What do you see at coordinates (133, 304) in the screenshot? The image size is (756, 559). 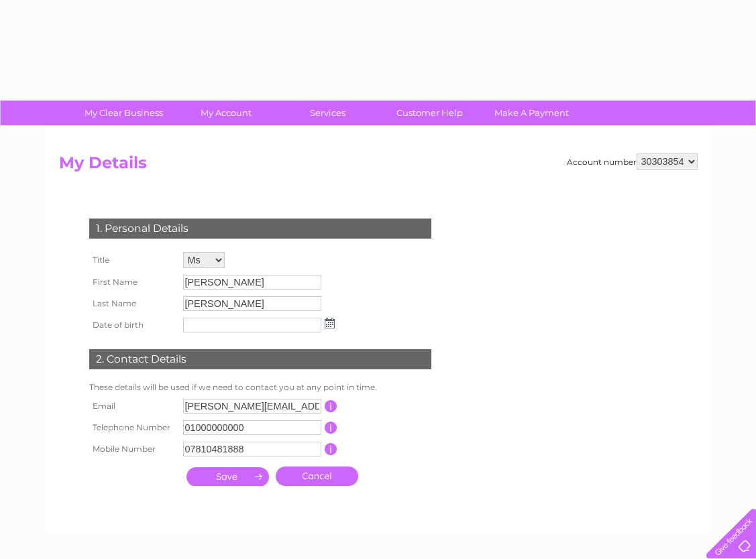 I see `th: Last Name` at bounding box center [133, 304].